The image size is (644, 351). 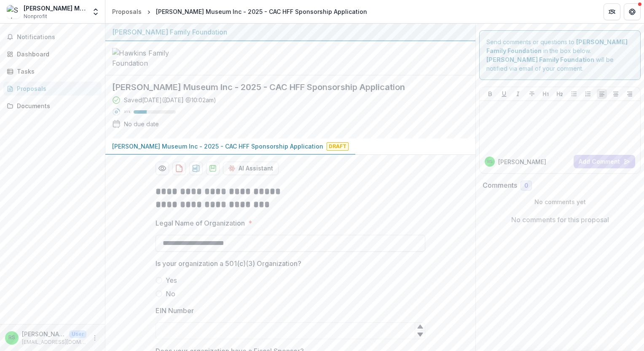 What do you see at coordinates (588, 94) in the screenshot?
I see `button: Ordered List` at bounding box center [588, 94].